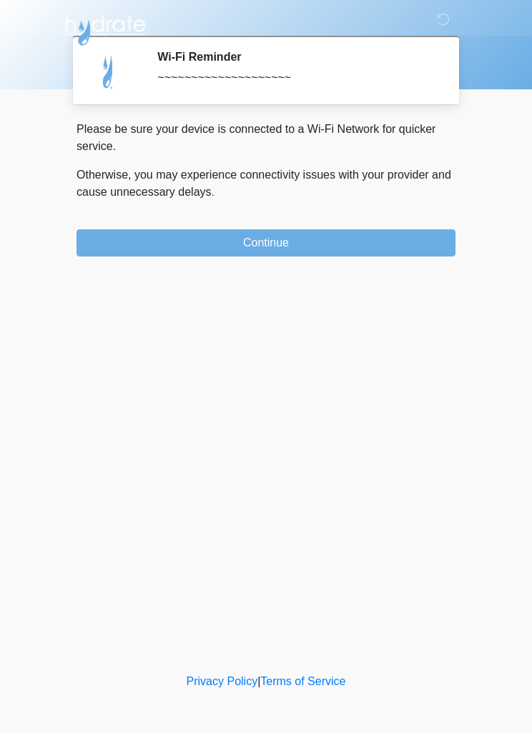  I want to click on p: Please be sure your device is connected to a Wi-Fi Network for quicker service., so click(266, 138).